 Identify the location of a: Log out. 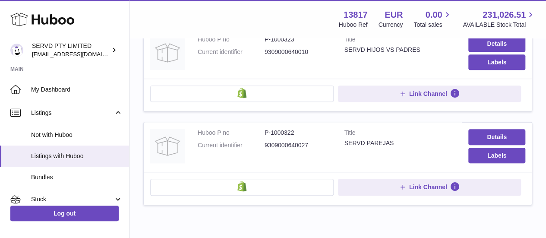
(64, 213).